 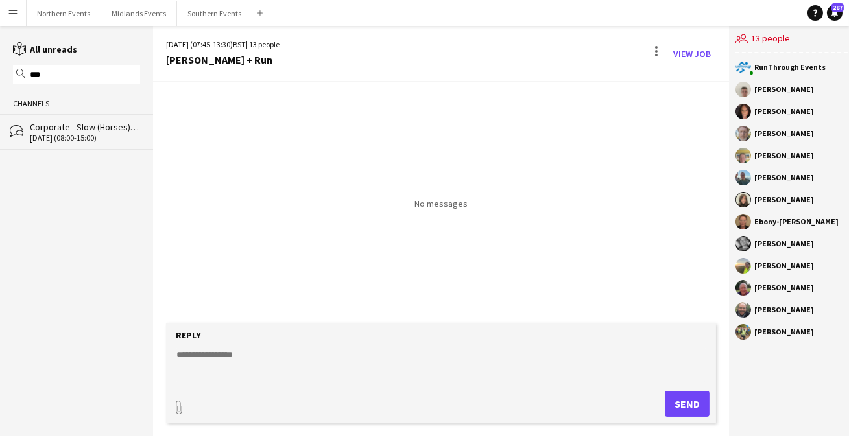 What do you see at coordinates (441, 204) in the screenshot?
I see `p: No messages` at bounding box center [441, 204].